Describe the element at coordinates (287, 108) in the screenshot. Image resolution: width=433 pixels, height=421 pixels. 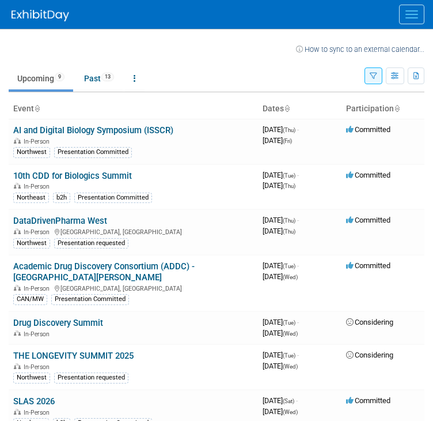
I see `a: Sort by Start Date` at that location.